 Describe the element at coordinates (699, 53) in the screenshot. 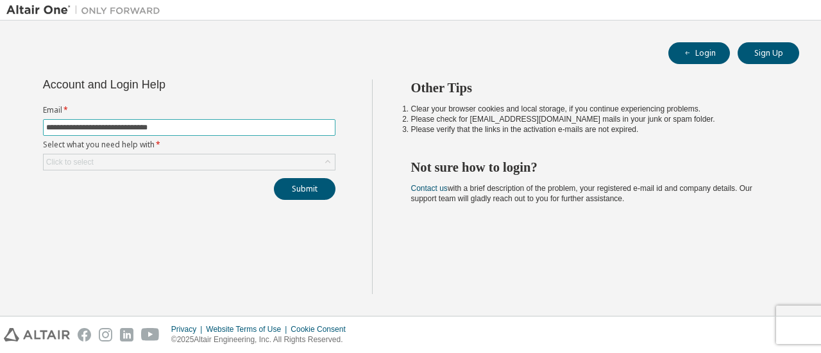

I see `button: Login` at that location.